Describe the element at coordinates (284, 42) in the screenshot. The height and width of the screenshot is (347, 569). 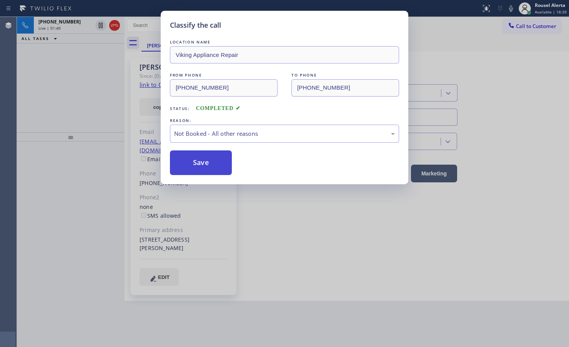
I see `div: LOCATION NAME` at that location.